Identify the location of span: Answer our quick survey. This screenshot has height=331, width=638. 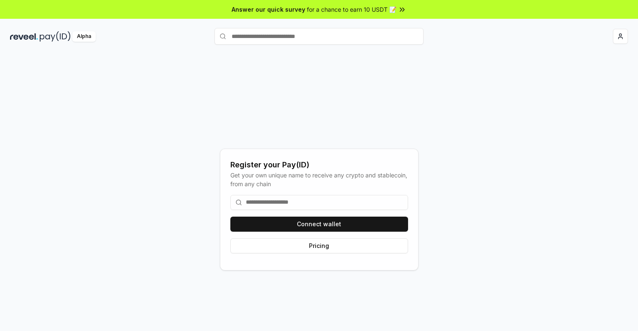
(268, 9).